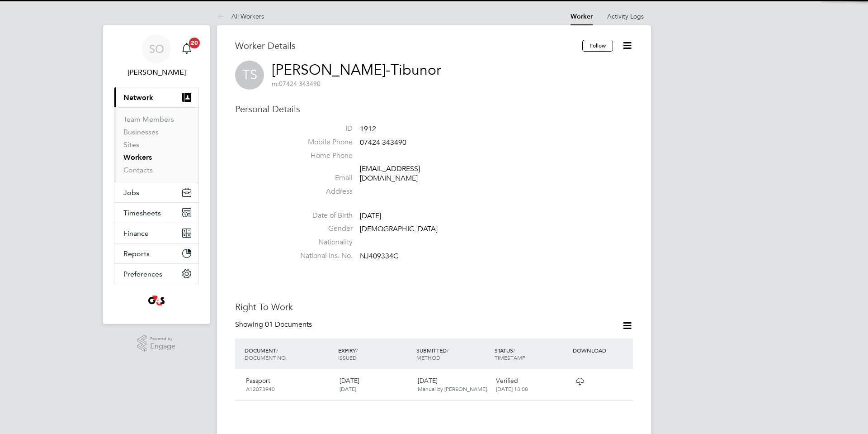 Image resolution: width=868 pixels, height=434 pixels. What do you see at coordinates (321, 178) in the screenshot?
I see `label: Email` at bounding box center [321, 178].